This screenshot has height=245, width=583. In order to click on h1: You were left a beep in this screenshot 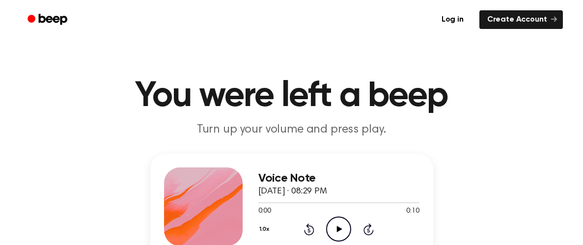, I will do `click(292, 96)`.